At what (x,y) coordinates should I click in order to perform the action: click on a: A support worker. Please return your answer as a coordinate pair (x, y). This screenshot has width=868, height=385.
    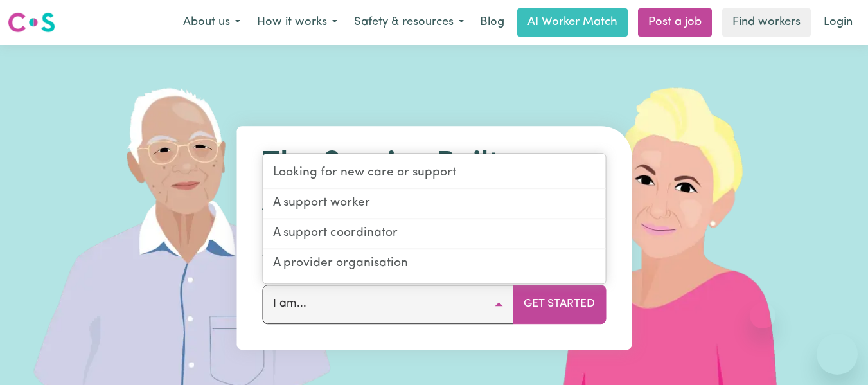
    Looking at the image, I should click on (434, 204).